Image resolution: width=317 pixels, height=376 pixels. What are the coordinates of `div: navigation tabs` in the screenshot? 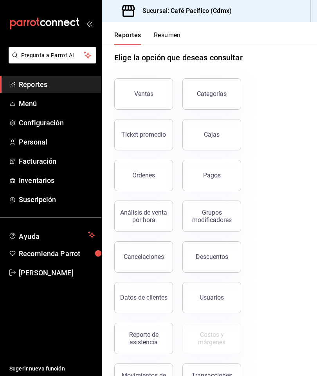 It's located at (148, 38).